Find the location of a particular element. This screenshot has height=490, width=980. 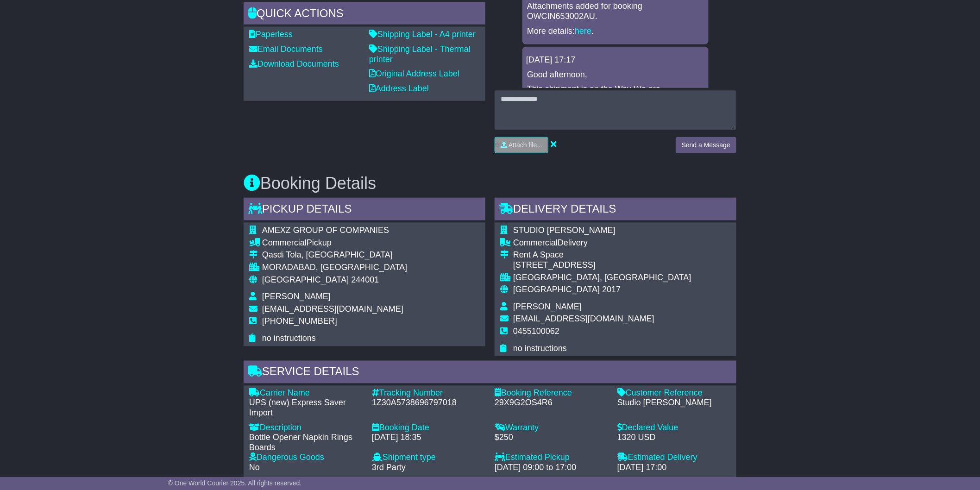

span: No is located at coordinates (254, 468).